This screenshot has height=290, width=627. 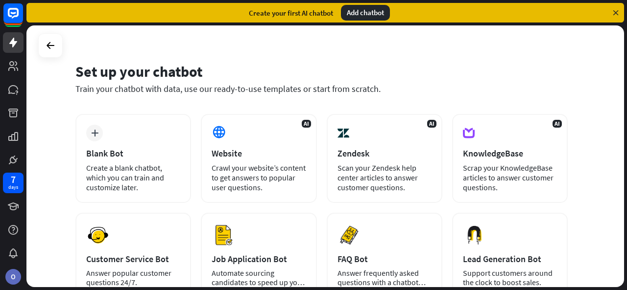 What do you see at coordinates (259, 259) in the screenshot?
I see `div: Job Application Bot` at bounding box center [259, 259].